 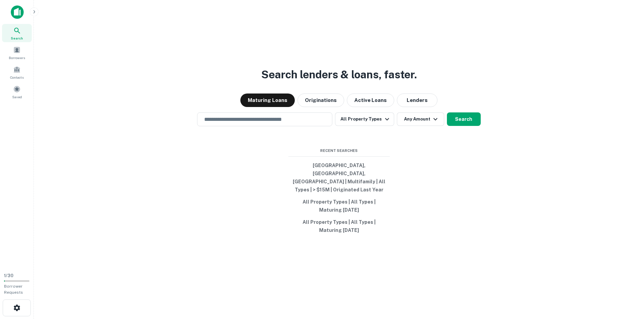 I want to click on h3: Search lenders & loans, faster., so click(x=339, y=75).